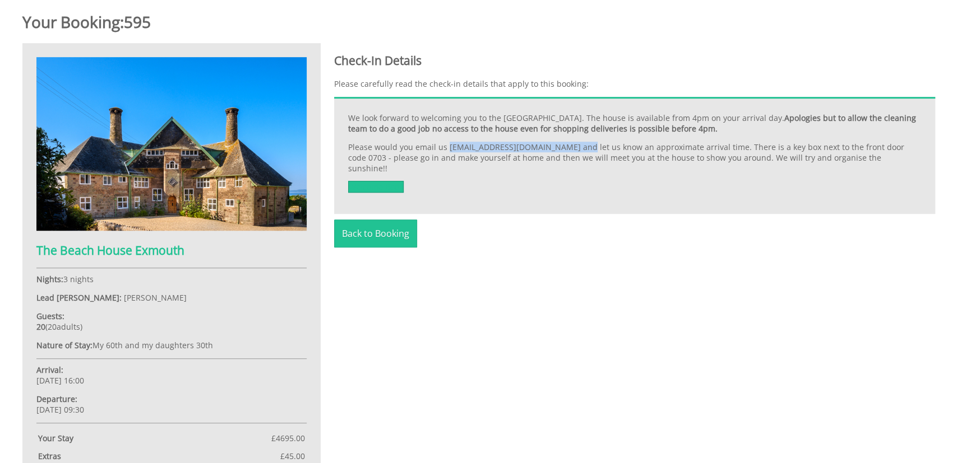  I want to click on span: 4695.00, so click(290, 438).